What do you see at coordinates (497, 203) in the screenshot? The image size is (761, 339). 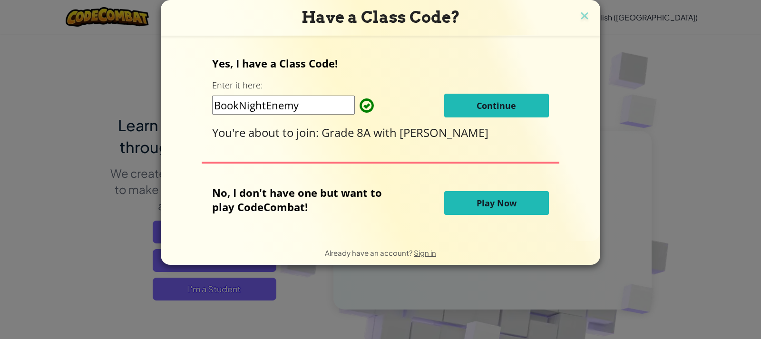 I see `span: Play Now` at bounding box center [497, 203].